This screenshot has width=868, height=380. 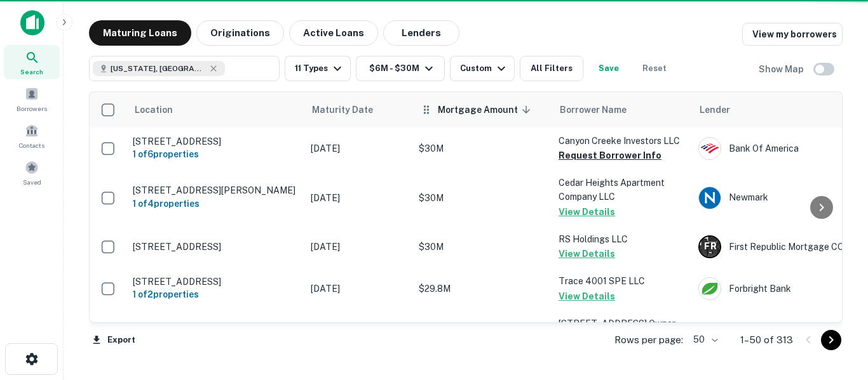 What do you see at coordinates (32, 108) in the screenshot?
I see `span: Borrowers` at bounding box center [32, 108].